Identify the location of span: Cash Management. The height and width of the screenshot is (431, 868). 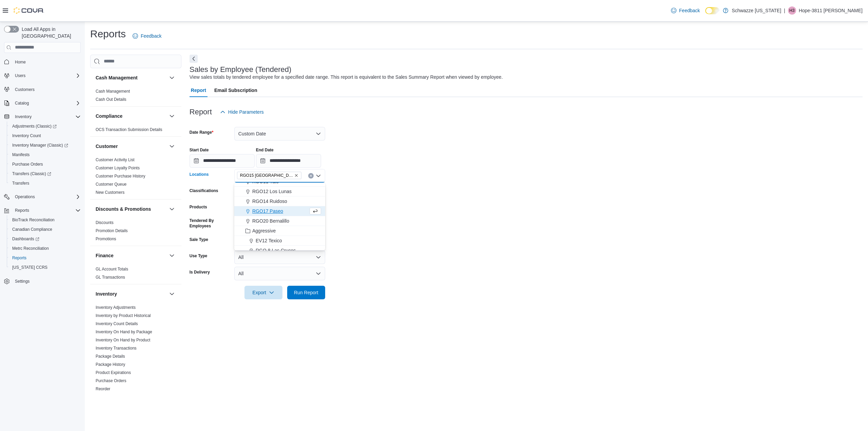
(113, 91).